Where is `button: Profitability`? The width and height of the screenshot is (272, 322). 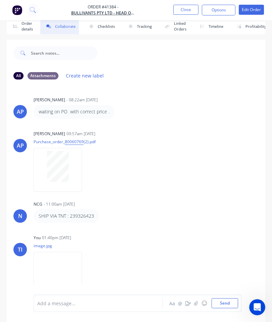 button: Profitability is located at coordinates (250, 26).